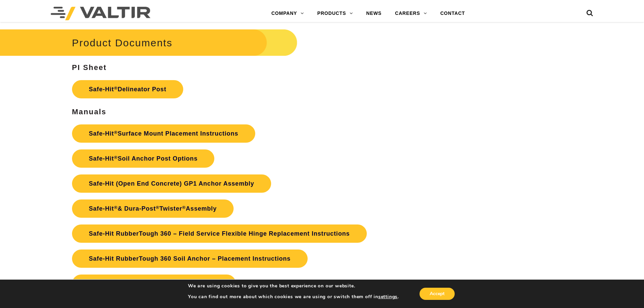 The height and width of the screenshot is (308, 644). I want to click on a: Safe-Hit®Delineator Post, so click(127, 90).